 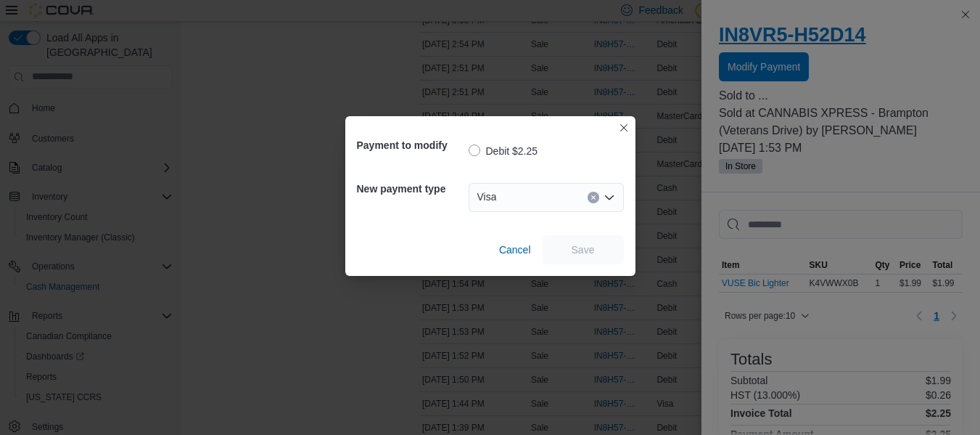 I want to click on button: Cancel, so click(x=515, y=250).